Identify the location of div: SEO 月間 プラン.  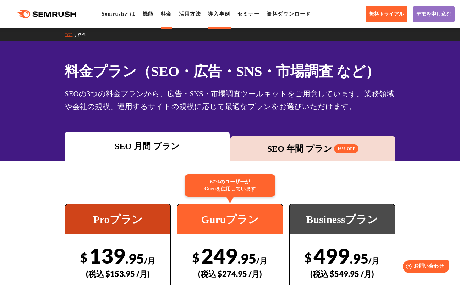
(147, 146).